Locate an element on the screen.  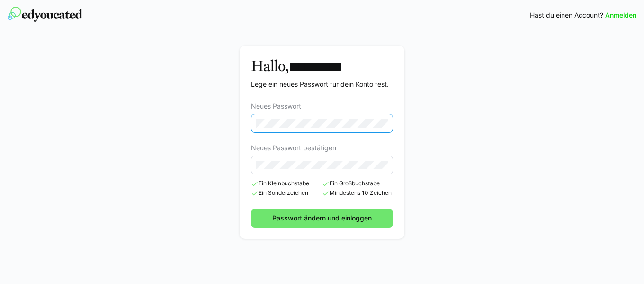
button: Passwort ändern und einloggen is located at coordinates (322, 218).